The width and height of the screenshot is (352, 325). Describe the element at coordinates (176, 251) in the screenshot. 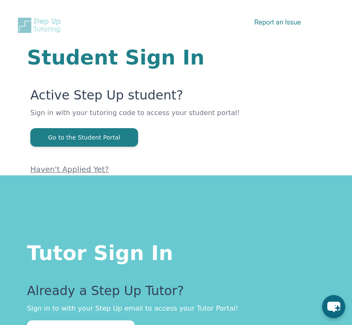

I see `h1: Tutor Sign In` at that location.